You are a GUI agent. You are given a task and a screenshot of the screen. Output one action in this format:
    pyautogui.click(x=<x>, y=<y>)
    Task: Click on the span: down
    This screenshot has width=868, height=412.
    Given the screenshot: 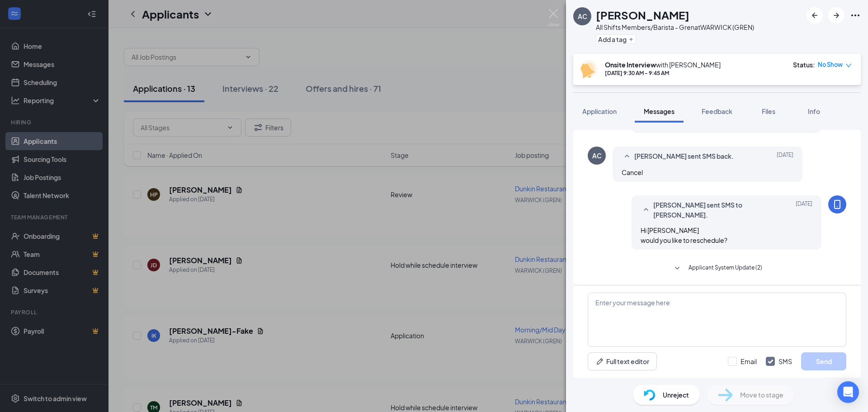 What is the action you would take?
    pyautogui.click(x=849, y=66)
    